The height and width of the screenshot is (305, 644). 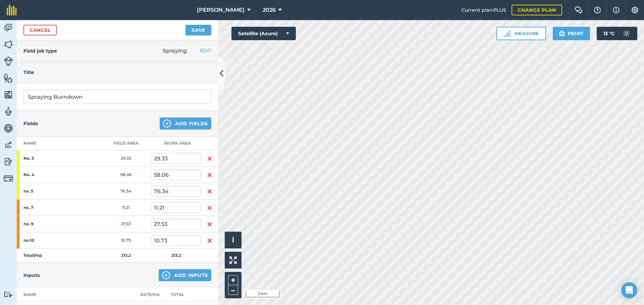 I want to click on strong: No. 3, so click(x=50, y=158).